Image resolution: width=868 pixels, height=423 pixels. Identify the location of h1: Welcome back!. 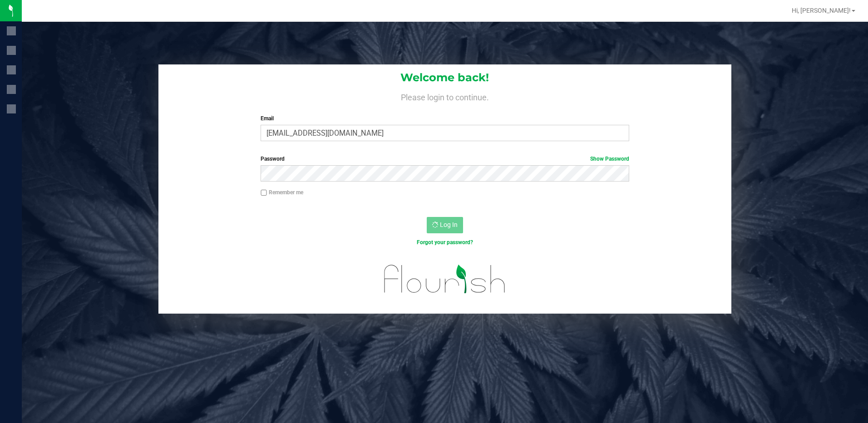
(445, 77).